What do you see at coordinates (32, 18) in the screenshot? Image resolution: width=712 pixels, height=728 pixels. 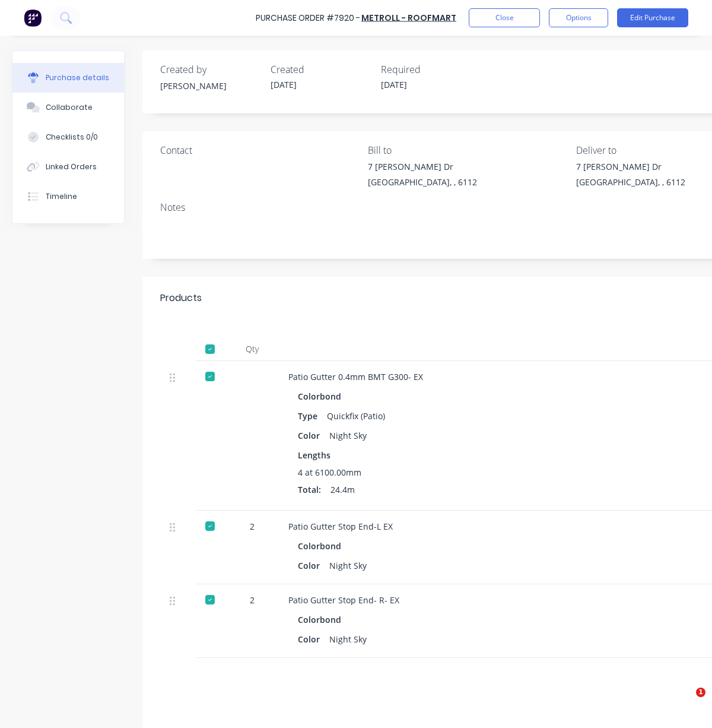 I see `img: Factory` at bounding box center [32, 18].